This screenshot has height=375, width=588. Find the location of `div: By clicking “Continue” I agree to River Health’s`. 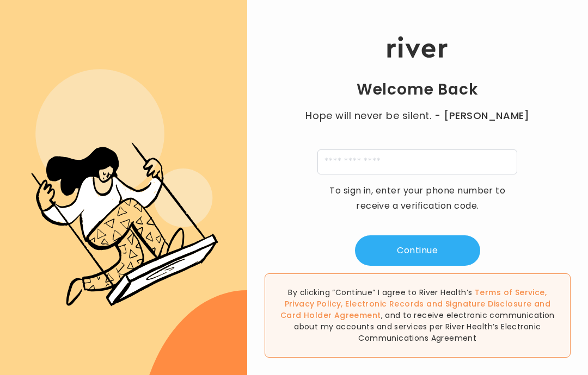

div: By clicking “Continue” I agree to River Health’s is located at coordinates (417, 316).